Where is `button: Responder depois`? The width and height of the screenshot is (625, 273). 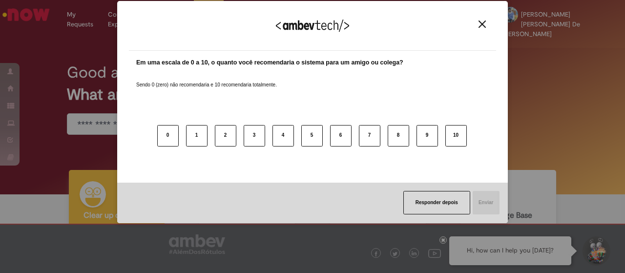
button: Responder depois is located at coordinates (437, 203).